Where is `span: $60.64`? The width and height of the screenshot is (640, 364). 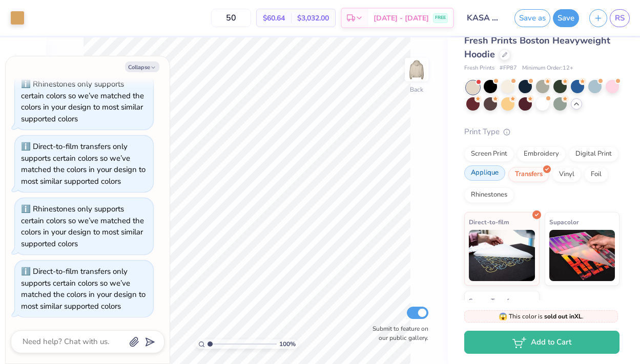
span: $60.64 is located at coordinates (273, 18).